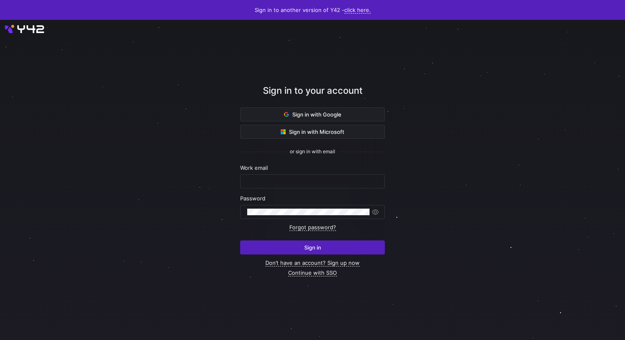  What do you see at coordinates (313, 248) in the screenshot?
I see `button: Sign in` at bounding box center [313, 248].